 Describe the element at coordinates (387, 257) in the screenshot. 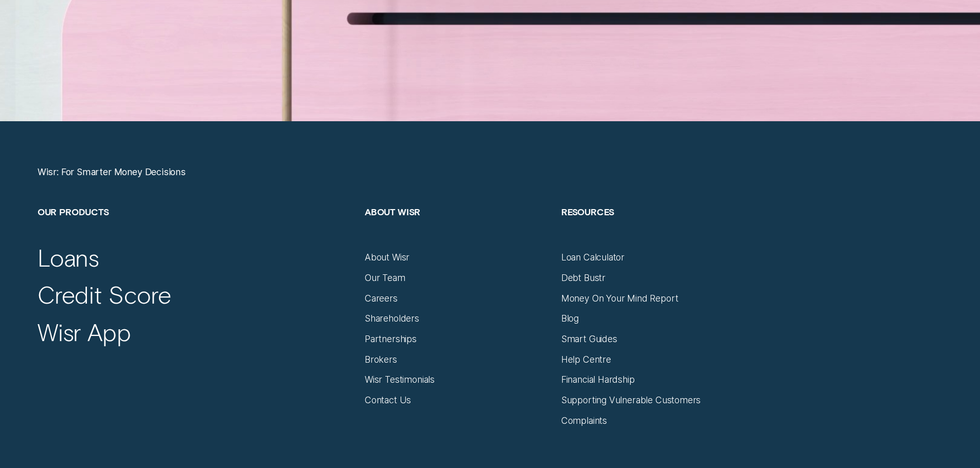

I see `a: About Wisr` at that location.